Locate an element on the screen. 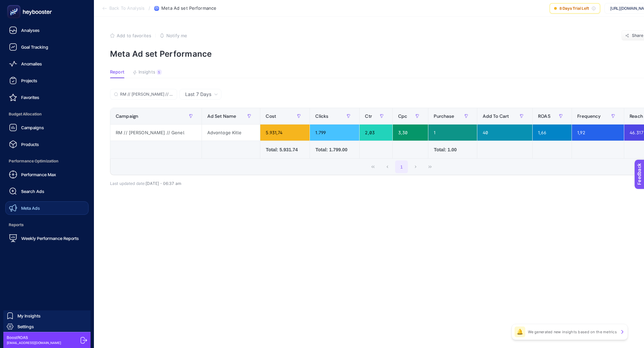 The height and width of the screenshot is (348, 644). span: Report is located at coordinates (117, 73).